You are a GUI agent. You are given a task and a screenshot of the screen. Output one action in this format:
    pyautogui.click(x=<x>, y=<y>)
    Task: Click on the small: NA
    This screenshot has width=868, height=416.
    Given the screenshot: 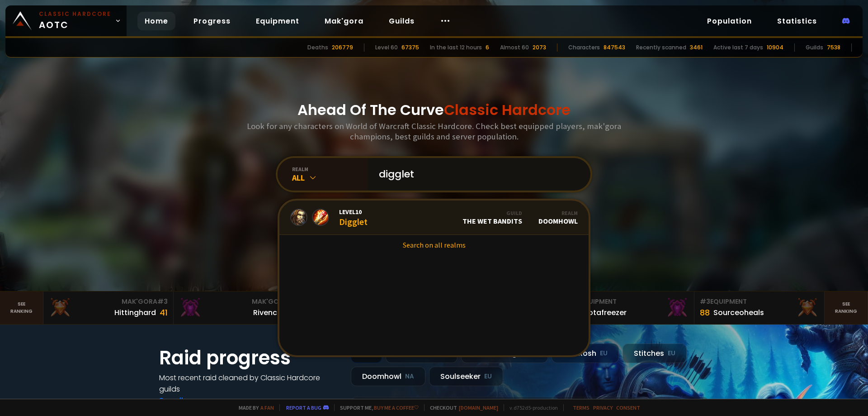 What is the action you would take?
    pyautogui.click(x=409, y=376)
    